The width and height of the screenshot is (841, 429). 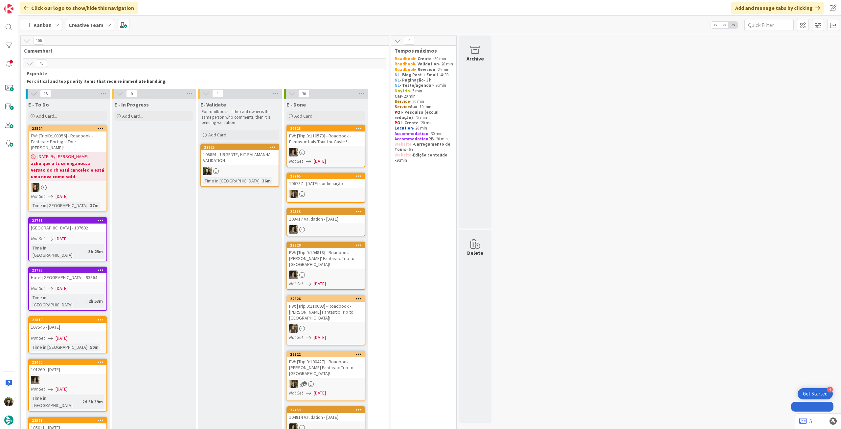 I want to click on img: BC, so click(x=207, y=171).